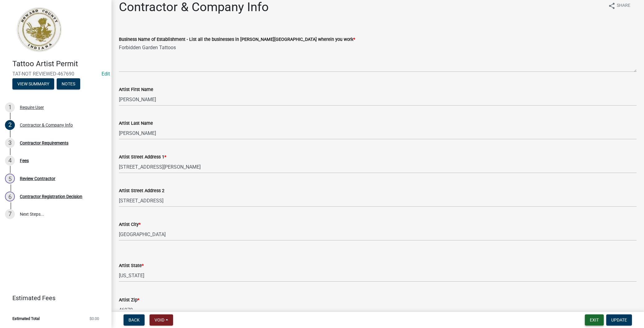 The height and width of the screenshot is (328, 644). What do you see at coordinates (131, 266) in the screenshot?
I see `label: Artist State` at bounding box center [131, 266].